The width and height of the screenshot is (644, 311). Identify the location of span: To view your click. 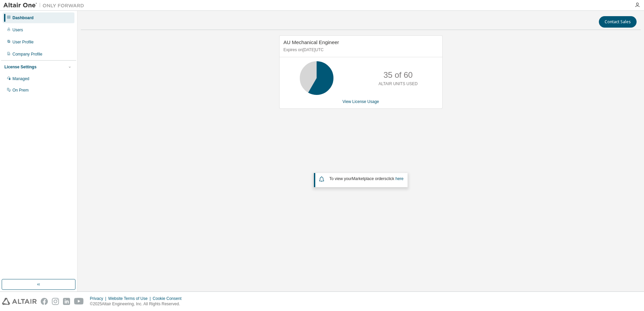
(366, 179).